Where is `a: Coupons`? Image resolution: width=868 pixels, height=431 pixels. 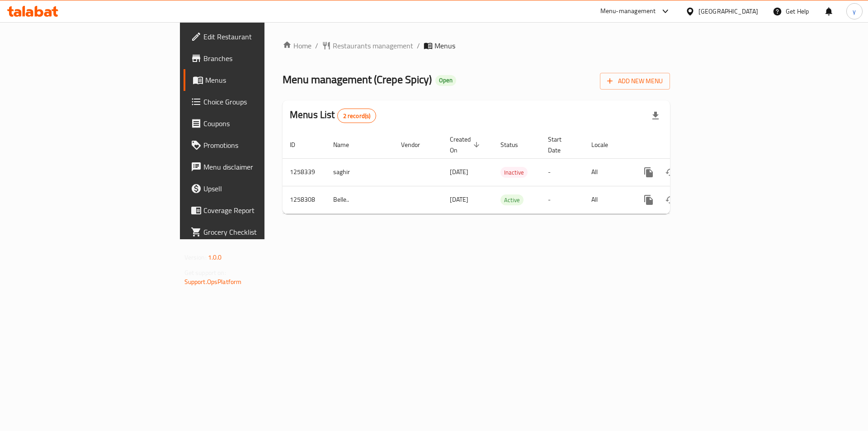
a: Coupons is located at coordinates (254, 123).